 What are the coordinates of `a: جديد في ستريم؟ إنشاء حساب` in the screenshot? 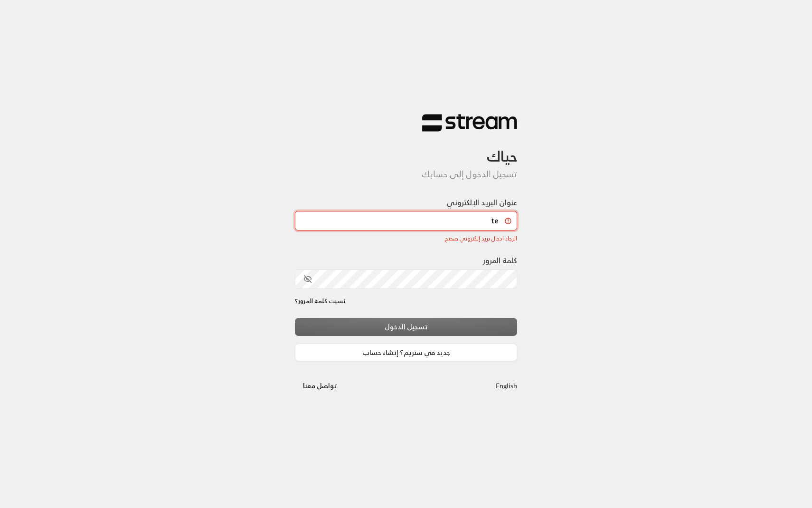 It's located at (406, 352).